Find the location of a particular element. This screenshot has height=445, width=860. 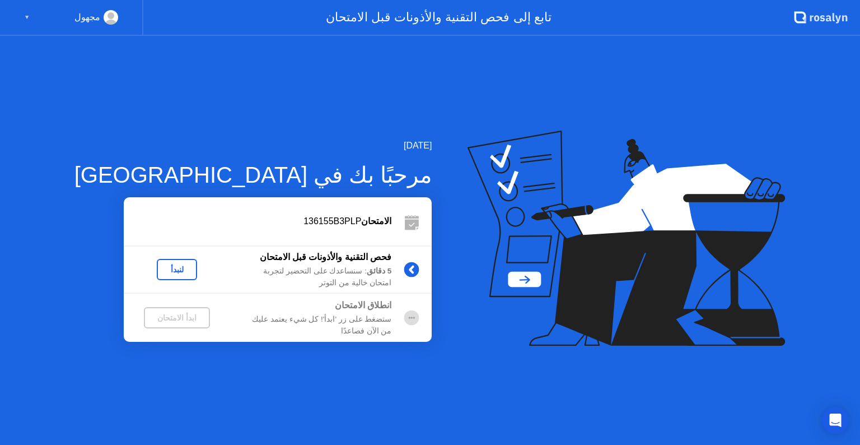

div: 136155B3PLP is located at coordinates (258, 221).